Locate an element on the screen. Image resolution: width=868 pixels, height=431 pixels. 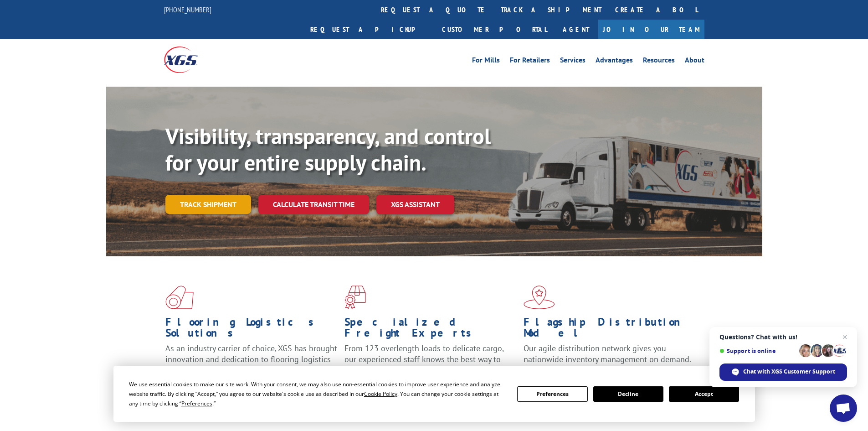
span: Our agile distribution network gives you nationwide inventory management on demand. is located at coordinates (608, 354).